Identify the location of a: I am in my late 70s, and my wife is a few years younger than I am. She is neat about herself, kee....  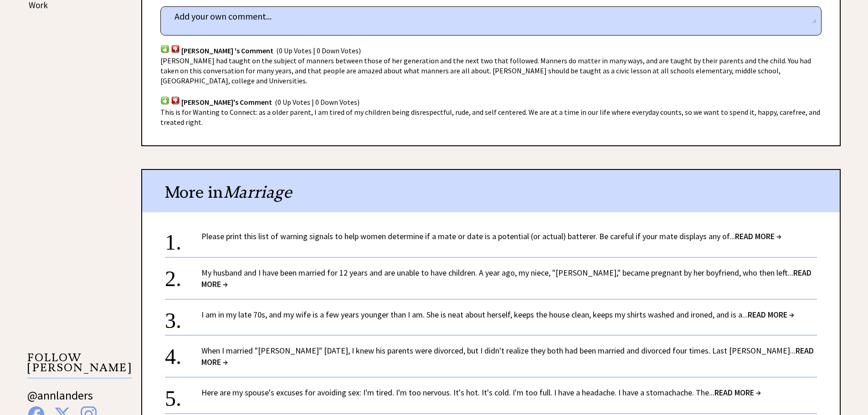
(498, 314).